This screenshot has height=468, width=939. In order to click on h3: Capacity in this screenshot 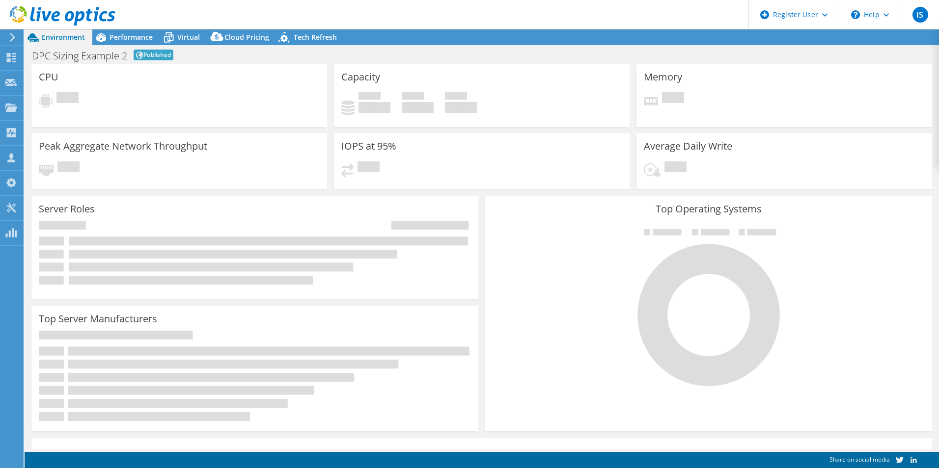, I will do `click(360, 77)`.